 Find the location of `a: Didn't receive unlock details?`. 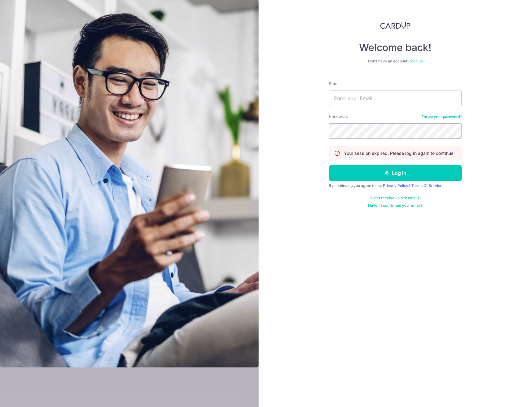

a: Didn't receive unlock details? is located at coordinates (395, 198).